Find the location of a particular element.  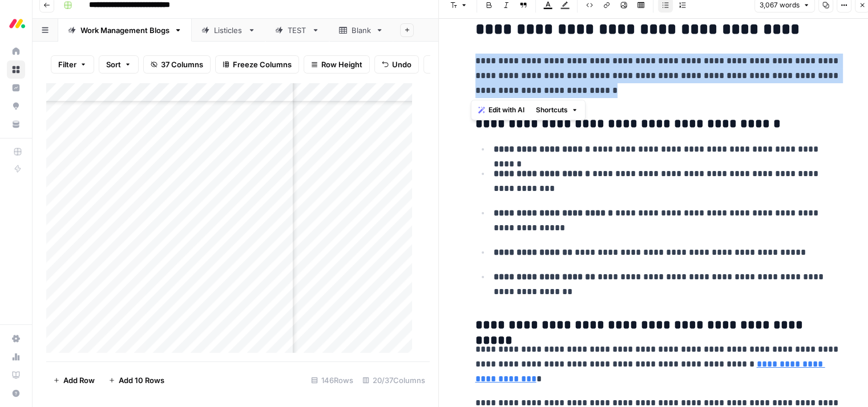

div: 20/37 Columns is located at coordinates (393, 380).